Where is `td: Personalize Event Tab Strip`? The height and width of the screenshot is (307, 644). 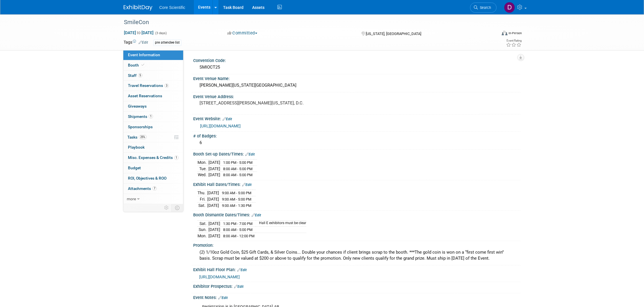
td: Personalize Event Tab Strip is located at coordinates (166, 208).